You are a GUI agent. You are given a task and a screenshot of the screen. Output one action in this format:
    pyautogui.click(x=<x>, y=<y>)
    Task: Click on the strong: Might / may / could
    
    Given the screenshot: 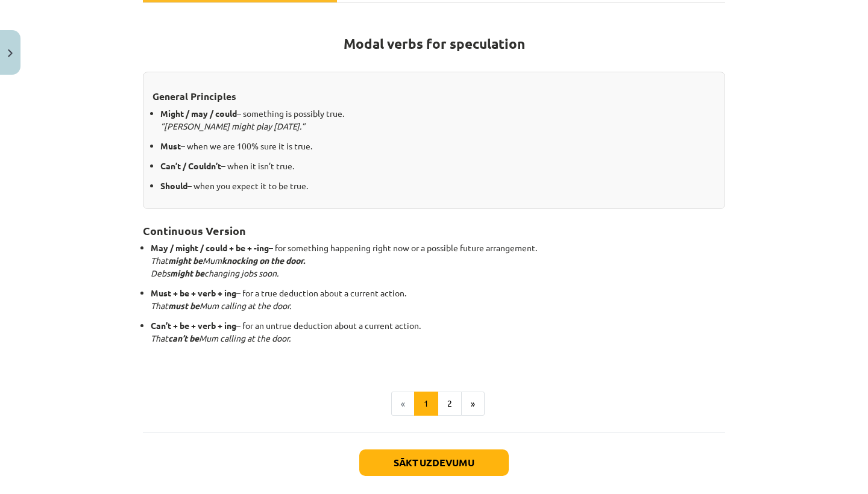 What is the action you would take?
    pyautogui.click(x=199, y=113)
    